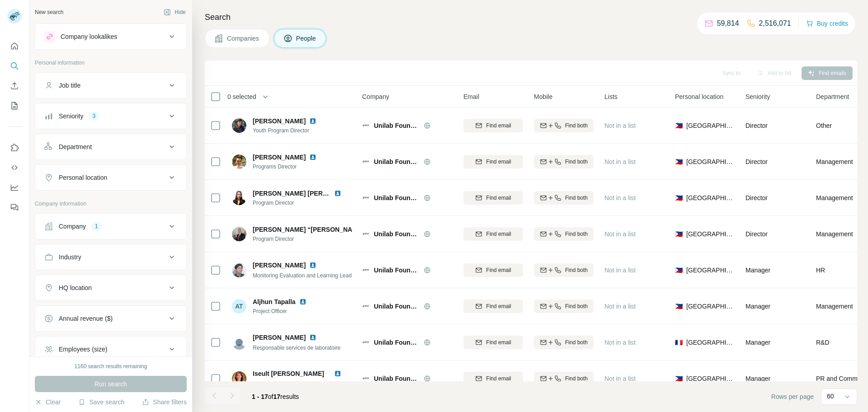 This screenshot has height=412, width=868. What do you see at coordinates (285, 311) in the screenshot?
I see `span: Project Officer` at bounding box center [285, 311].